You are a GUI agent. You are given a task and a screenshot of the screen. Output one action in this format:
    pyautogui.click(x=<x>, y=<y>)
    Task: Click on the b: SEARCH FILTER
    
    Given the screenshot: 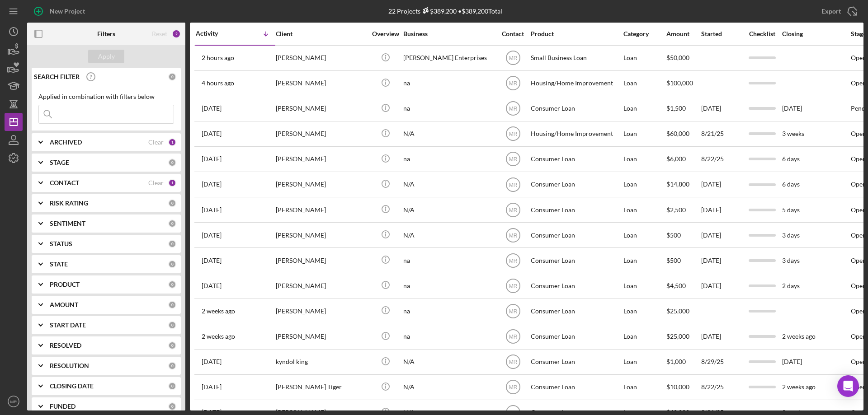 What is the action you would take?
    pyautogui.click(x=57, y=77)
    